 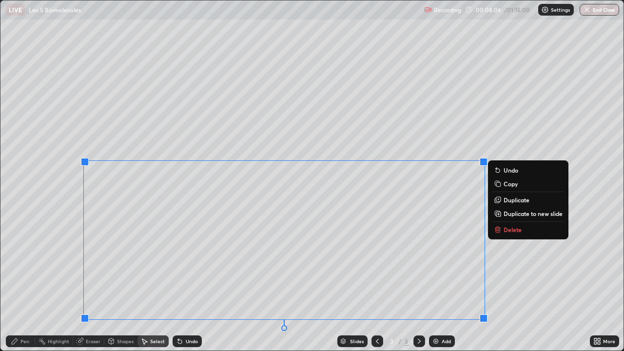 I want to click on div: Select, so click(x=158, y=342).